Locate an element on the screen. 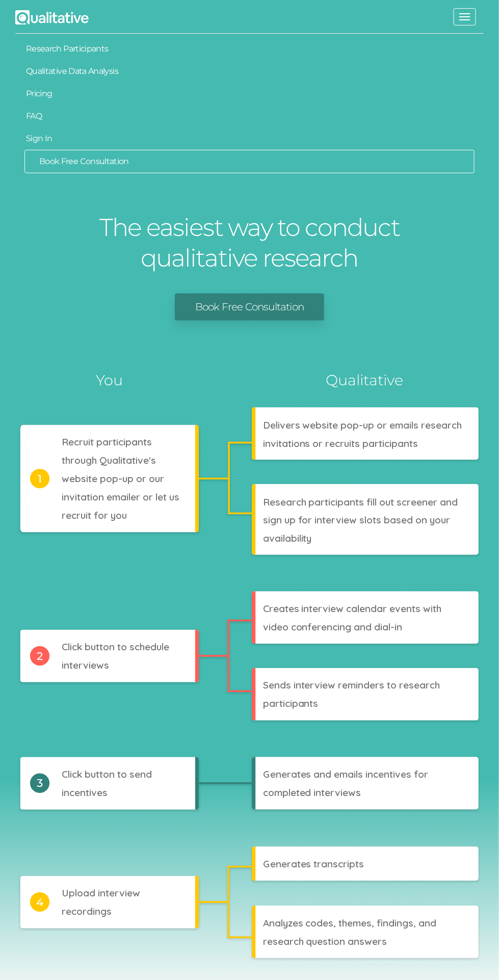 Image resolution: width=499 pixels, height=980 pixels. a: FAQ is located at coordinates (250, 116).